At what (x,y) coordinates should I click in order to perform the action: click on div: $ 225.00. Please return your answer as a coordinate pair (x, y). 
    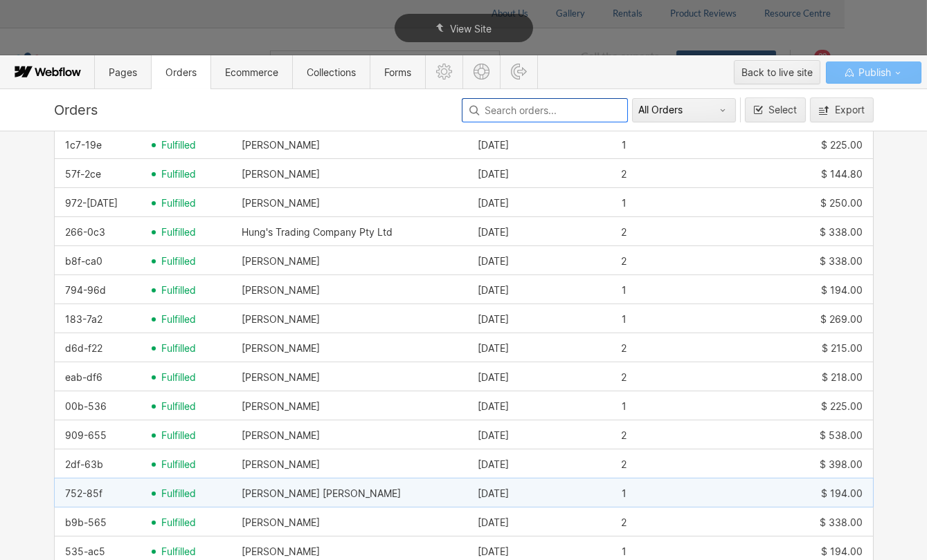
    Looking at the image, I should click on (842, 407).